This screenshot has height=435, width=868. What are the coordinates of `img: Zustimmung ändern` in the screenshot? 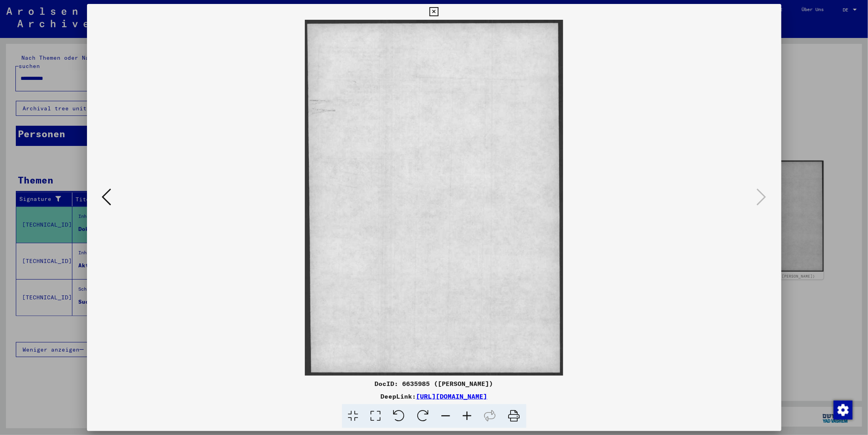 It's located at (843, 410).